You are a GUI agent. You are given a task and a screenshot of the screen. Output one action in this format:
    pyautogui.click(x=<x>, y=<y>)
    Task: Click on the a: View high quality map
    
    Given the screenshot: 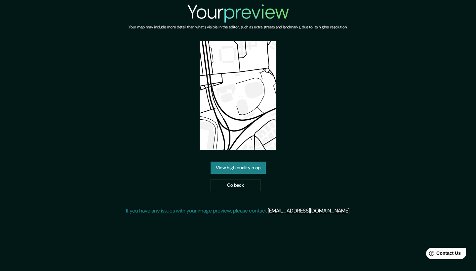 What is the action you would take?
    pyautogui.click(x=238, y=168)
    